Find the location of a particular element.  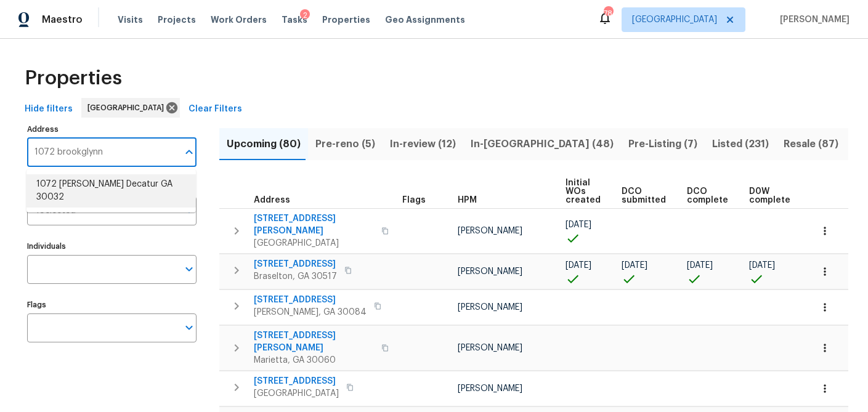

button: Clear Filters is located at coordinates (215, 109).